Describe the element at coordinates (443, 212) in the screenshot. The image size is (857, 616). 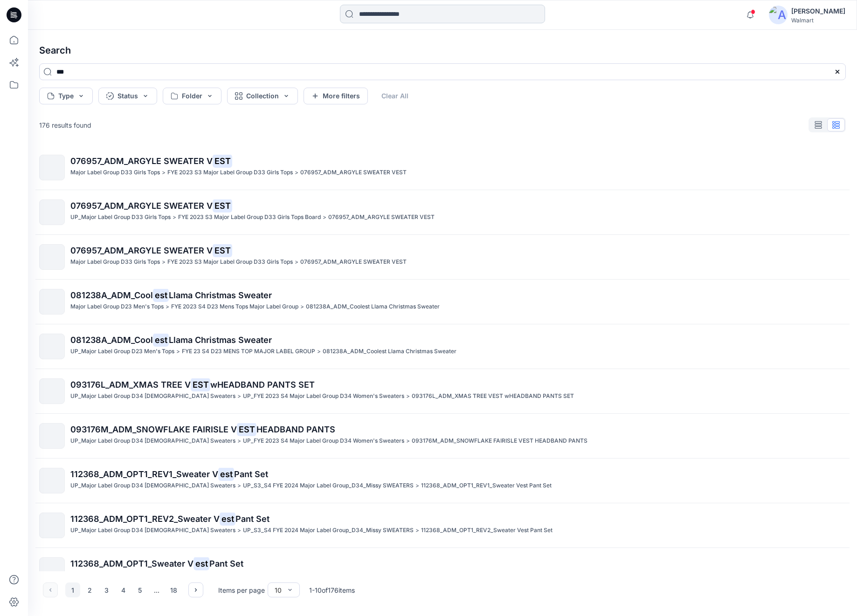
I see `a: 076957_ADM_ARGYLE SWEATER VESTUP_Major Label Group D33 Girls Tops>FYE 2023 S3 Major Label Group D...` at that location.